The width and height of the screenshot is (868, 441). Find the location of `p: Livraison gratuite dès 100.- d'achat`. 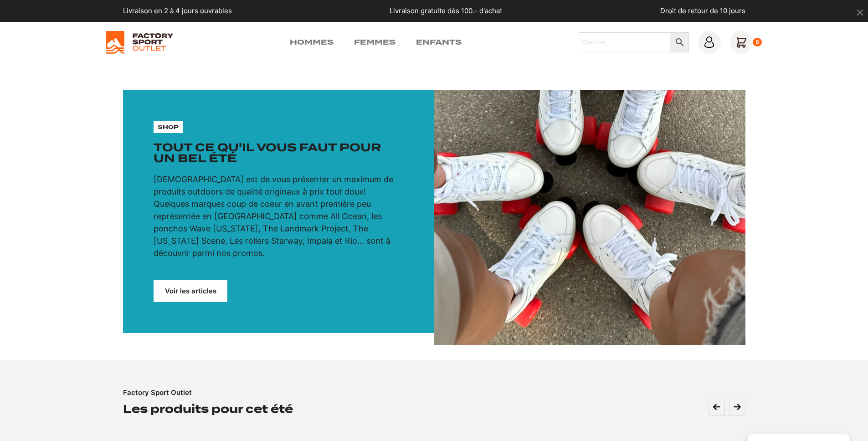

p: Livraison gratuite dès 100.- d'achat is located at coordinates (446, 11).